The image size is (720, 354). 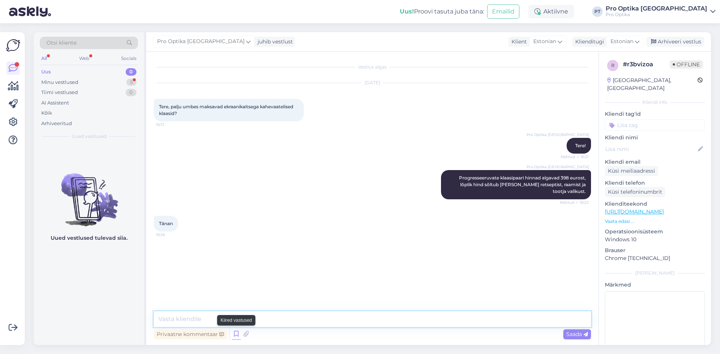 I want to click on span: Nähtud ✓ 16:21, so click(x=574, y=157).